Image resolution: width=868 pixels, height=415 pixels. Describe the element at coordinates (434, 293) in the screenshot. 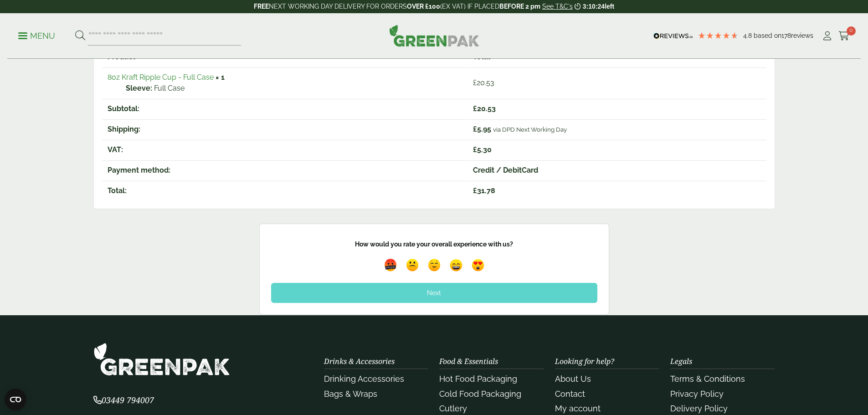

I see `div: Next` at that location.